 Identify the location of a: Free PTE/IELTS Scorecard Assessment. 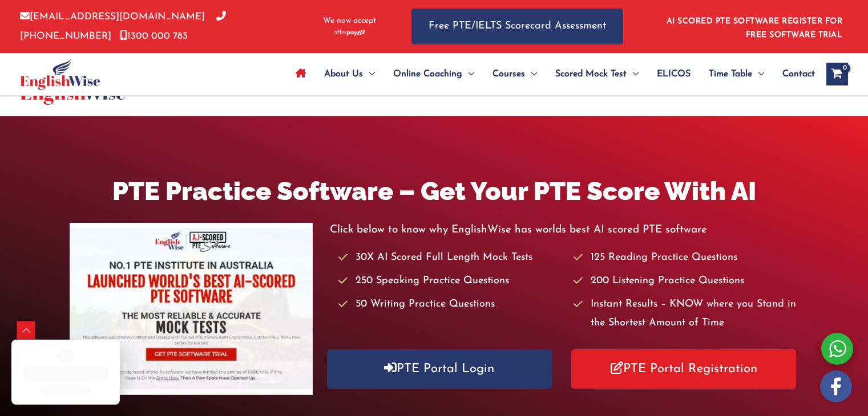
(517, 26).